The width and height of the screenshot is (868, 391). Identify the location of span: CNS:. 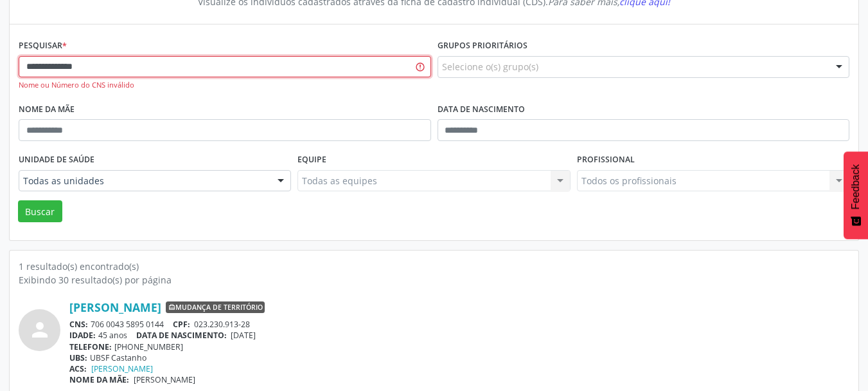
(78, 323).